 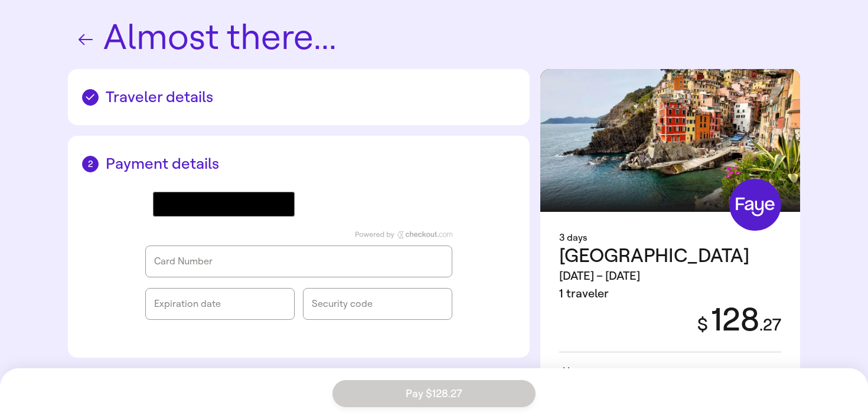 What do you see at coordinates (299, 163) in the screenshot?
I see `h2: Payment details` at bounding box center [299, 163].